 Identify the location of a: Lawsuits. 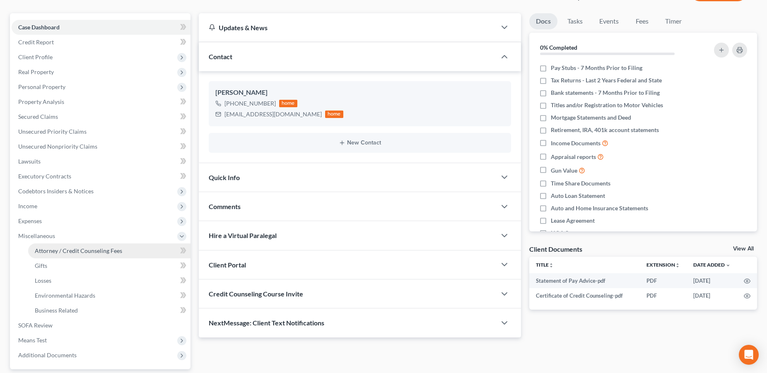
(101, 162).